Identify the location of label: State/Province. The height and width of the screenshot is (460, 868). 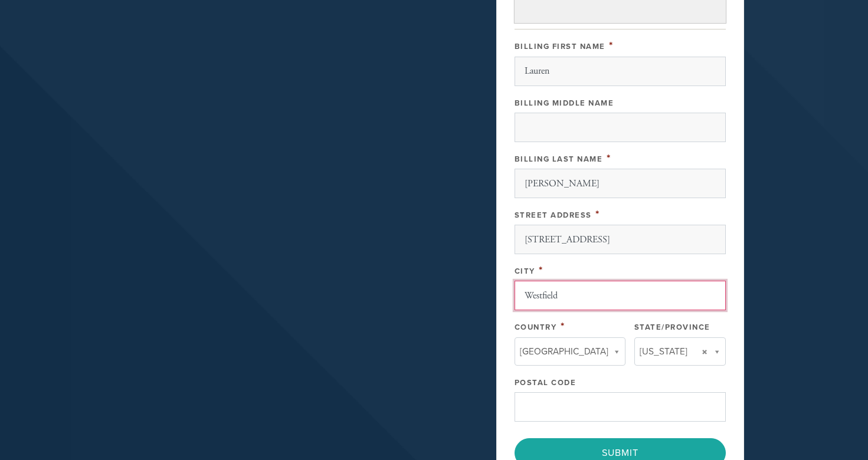
(672, 327).